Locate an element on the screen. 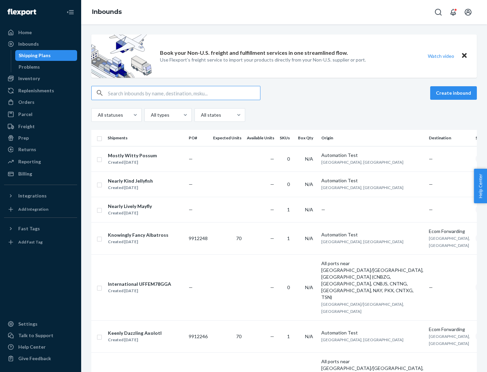  td: 9912246 is located at coordinates (198, 336).